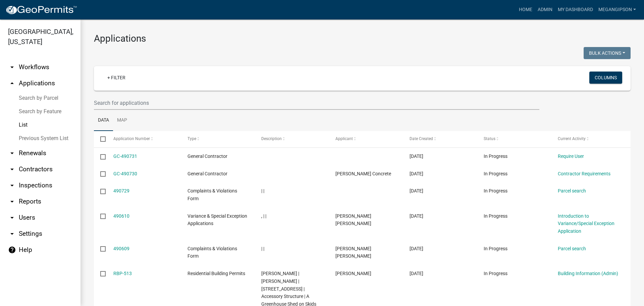 Image resolution: width=644 pixels, height=306 pixels. Describe the element at coordinates (440, 139) in the screenshot. I see `datatable-header-cell: Date Created` at that location.